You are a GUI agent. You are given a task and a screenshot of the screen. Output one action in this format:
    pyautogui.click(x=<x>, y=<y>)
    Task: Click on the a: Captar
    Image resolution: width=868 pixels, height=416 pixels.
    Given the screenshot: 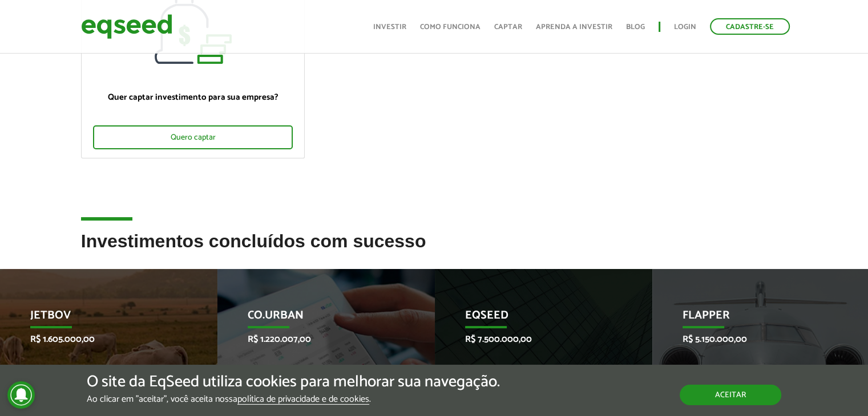 What is the action you would take?
    pyautogui.click(x=508, y=27)
    